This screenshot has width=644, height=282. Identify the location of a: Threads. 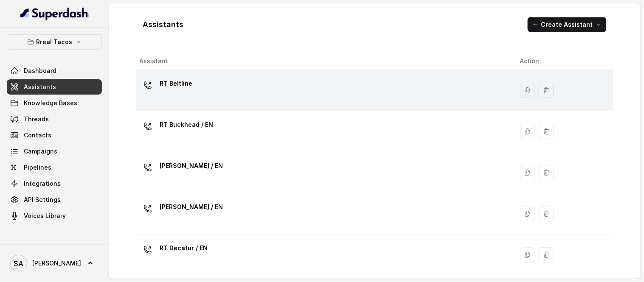
(54, 119).